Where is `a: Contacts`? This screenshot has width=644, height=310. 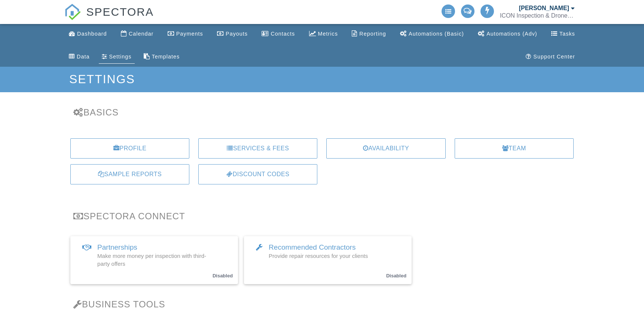 a: Contacts is located at coordinates (278, 34).